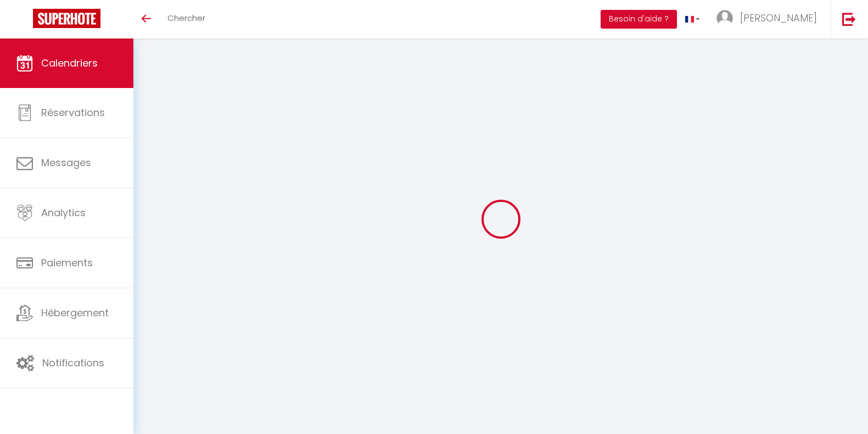  Describe the element at coordinates (73, 112) in the screenshot. I see `span: Réservations` at that location.